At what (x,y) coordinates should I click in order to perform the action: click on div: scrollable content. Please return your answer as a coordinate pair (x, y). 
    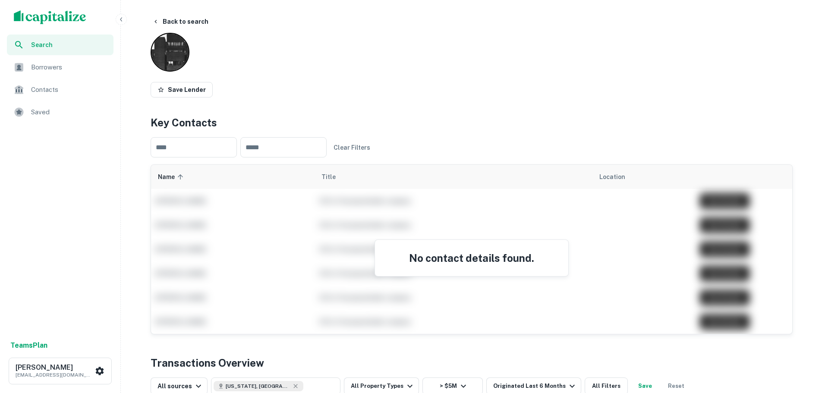
    Looking at the image, I should click on (472, 249).